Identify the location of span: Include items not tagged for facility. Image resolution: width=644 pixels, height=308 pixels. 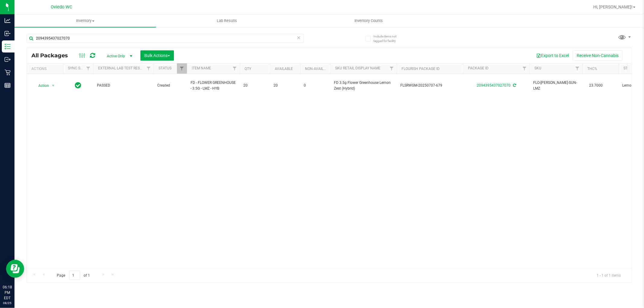
(388, 39).